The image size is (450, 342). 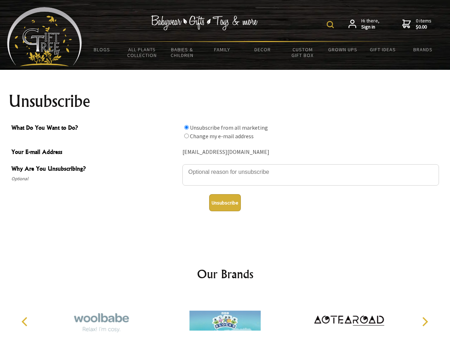 What do you see at coordinates (95, 128) in the screenshot?
I see `span: What Do You Want to Do?` at bounding box center [95, 128].